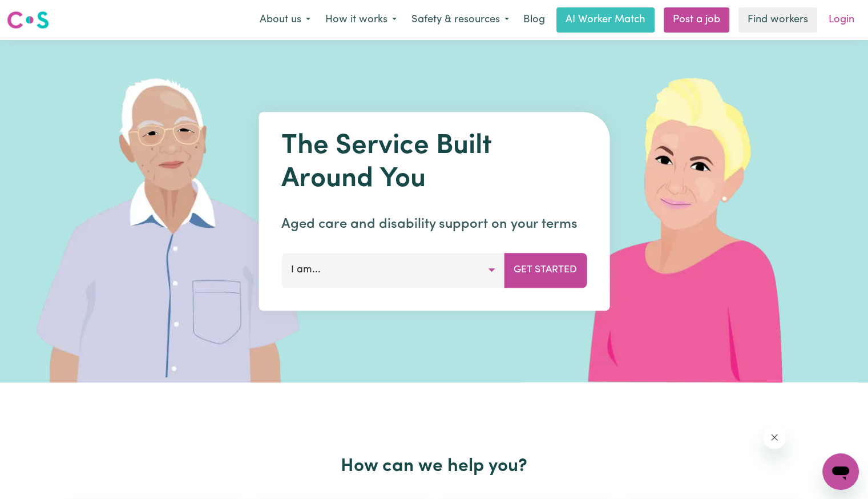 The width and height of the screenshot is (868, 499). Describe the element at coordinates (534, 20) in the screenshot. I see `a: Blog` at that location.